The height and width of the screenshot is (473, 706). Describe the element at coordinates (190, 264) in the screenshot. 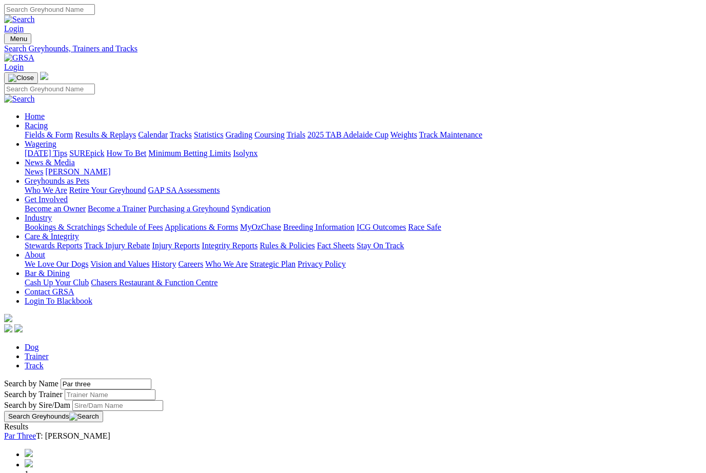

I see `a: Careers` at that location.